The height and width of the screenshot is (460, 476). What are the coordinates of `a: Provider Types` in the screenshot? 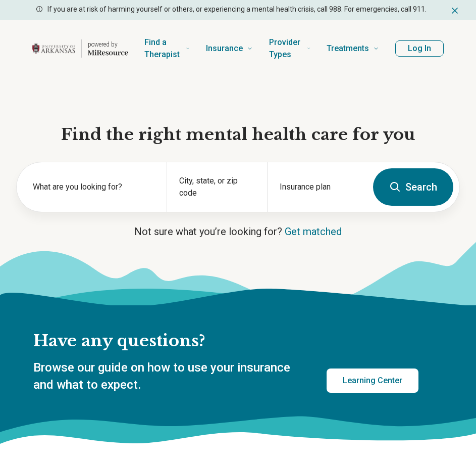 It's located at (290, 49).